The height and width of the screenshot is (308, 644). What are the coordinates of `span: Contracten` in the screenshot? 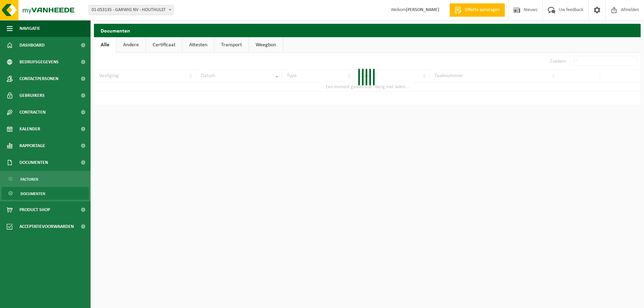 It's located at (32, 112).